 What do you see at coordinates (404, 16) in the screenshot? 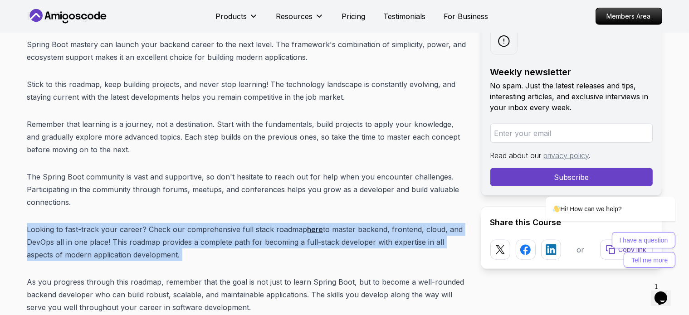
I see `a: Testimonials` at bounding box center [404, 16].